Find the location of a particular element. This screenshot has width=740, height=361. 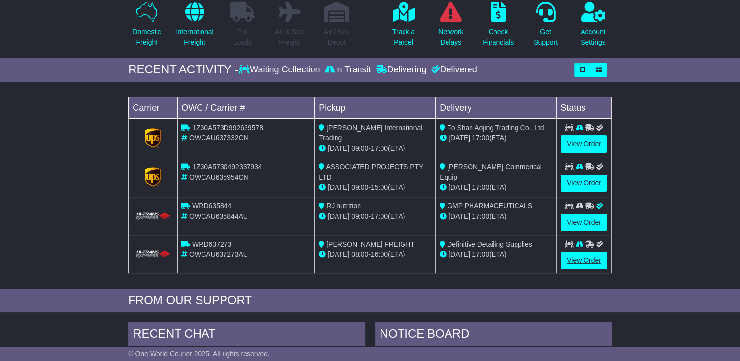

span: OWCAU637273AU is located at coordinates (218, 254).